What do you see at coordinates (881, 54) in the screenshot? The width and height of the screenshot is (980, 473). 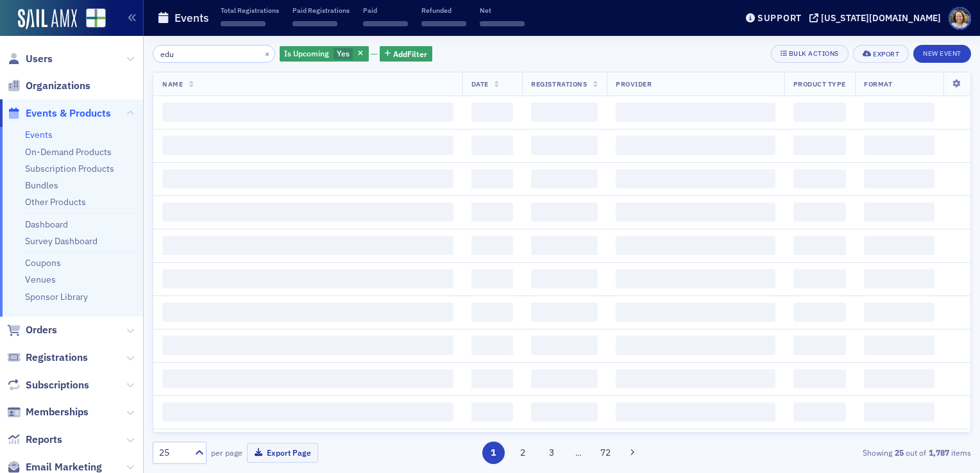 I see `button: Export` at bounding box center [881, 54].